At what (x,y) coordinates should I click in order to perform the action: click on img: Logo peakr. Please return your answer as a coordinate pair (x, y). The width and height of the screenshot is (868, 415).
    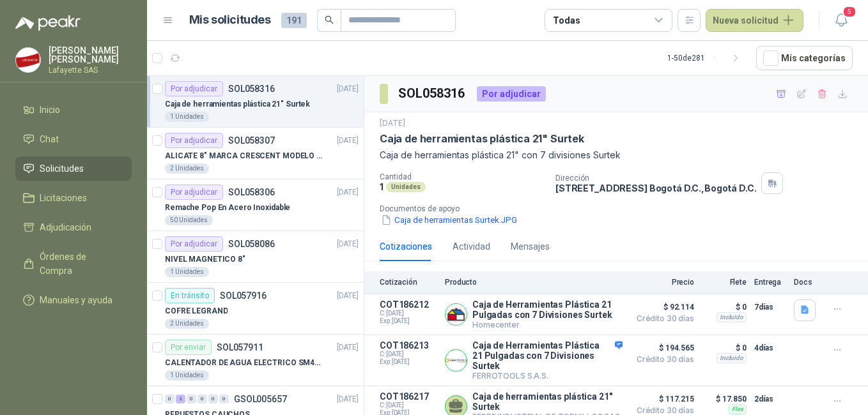
    Looking at the image, I should click on (48, 23).